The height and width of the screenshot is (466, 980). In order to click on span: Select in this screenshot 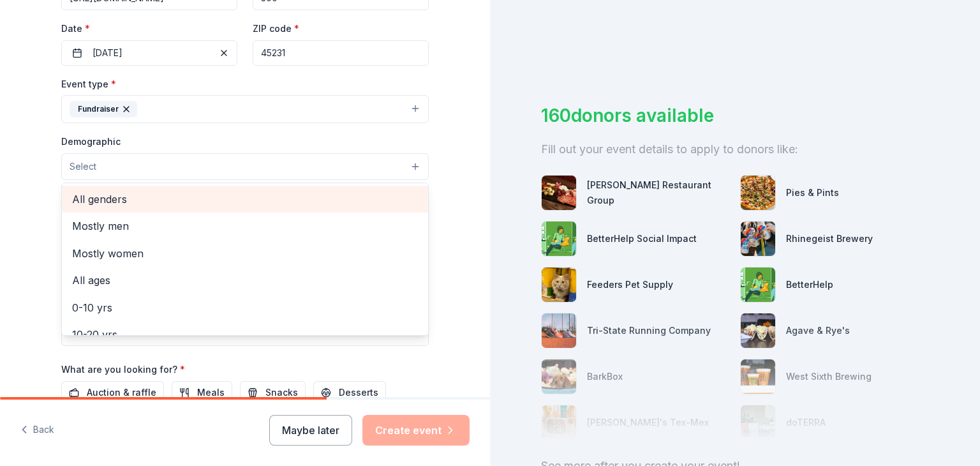, I will do `click(83, 167)`.